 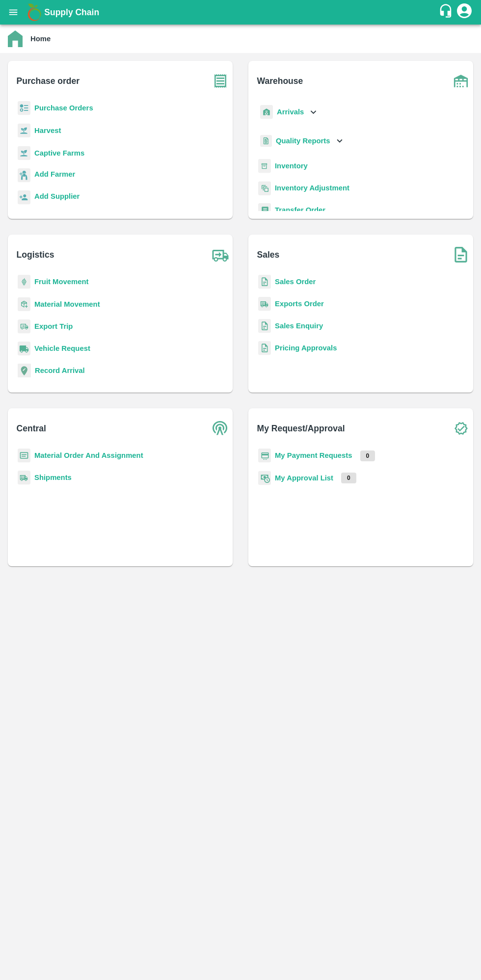 What do you see at coordinates (59, 153) in the screenshot?
I see `b: Captive Farms` at bounding box center [59, 153].